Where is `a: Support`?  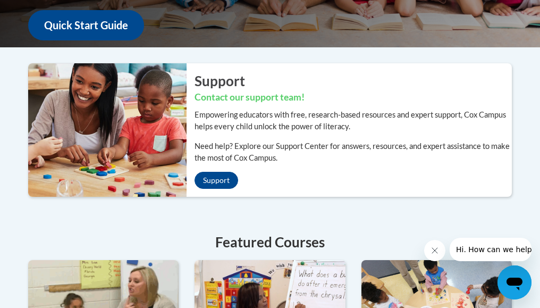
a: Support is located at coordinates (216, 180).